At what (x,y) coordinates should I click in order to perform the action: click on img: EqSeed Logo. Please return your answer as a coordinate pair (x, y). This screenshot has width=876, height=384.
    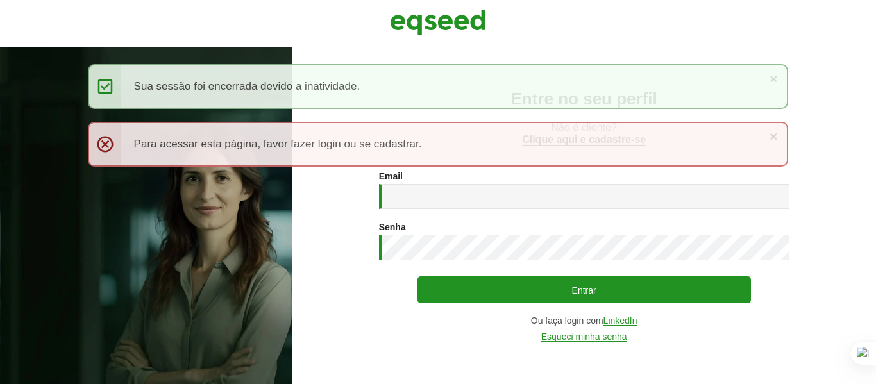
    Looking at the image, I should click on (438, 22).